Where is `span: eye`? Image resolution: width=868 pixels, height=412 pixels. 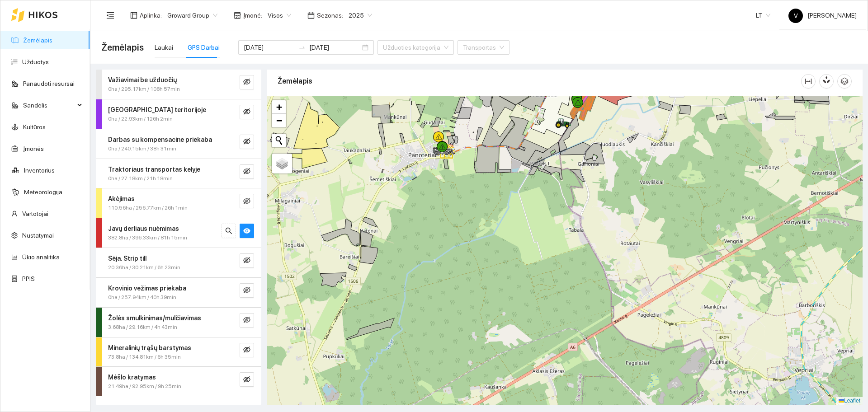
span: eye is located at coordinates (247, 232).